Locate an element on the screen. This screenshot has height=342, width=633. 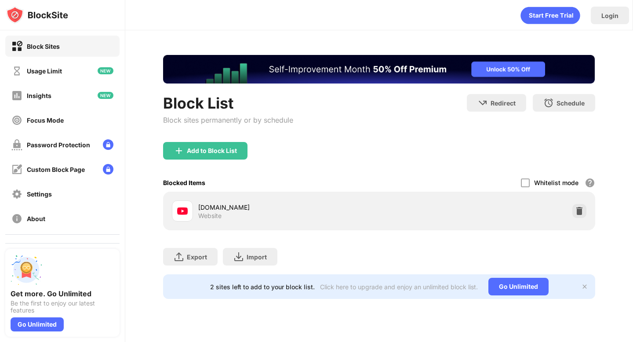
img: push-unlimited.svg is located at coordinates (26, 270).